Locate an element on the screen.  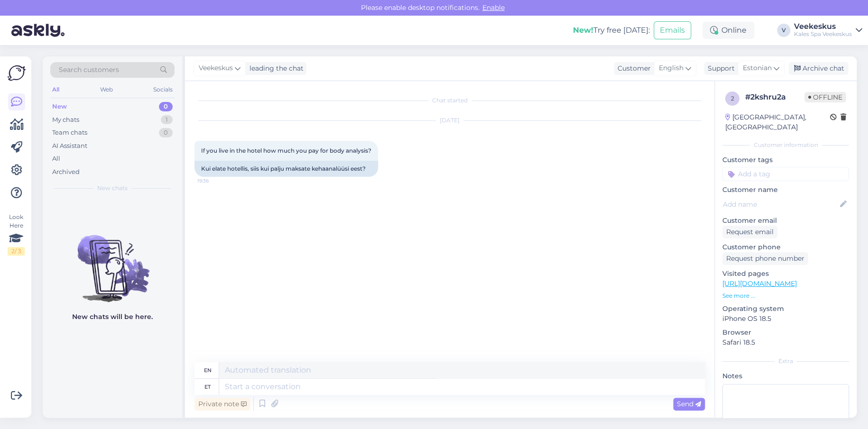
p: Browser is located at coordinates (785, 333).